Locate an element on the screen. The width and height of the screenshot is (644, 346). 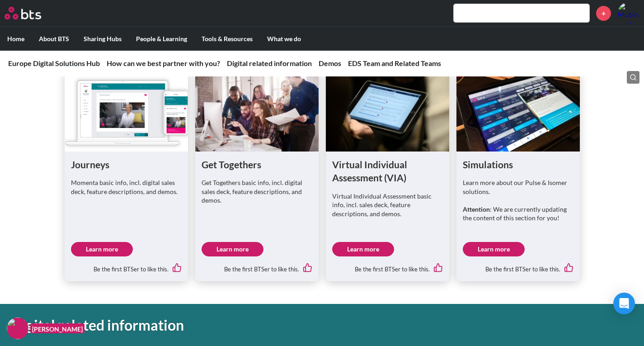
p: Learn more about our Pulse & Isomer solutions. is located at coordinates (518, 187).